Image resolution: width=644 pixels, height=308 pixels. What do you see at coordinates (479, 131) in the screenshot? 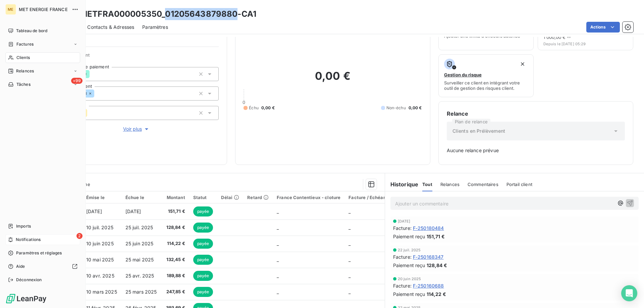
I see `span: Clients en Prélèvement` at bounding box center [479, 131].